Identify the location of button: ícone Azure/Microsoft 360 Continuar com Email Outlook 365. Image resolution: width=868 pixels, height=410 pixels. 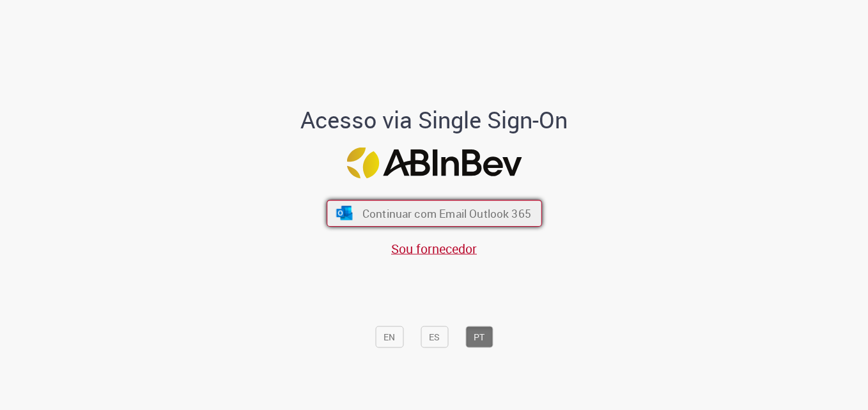
(434, 213).